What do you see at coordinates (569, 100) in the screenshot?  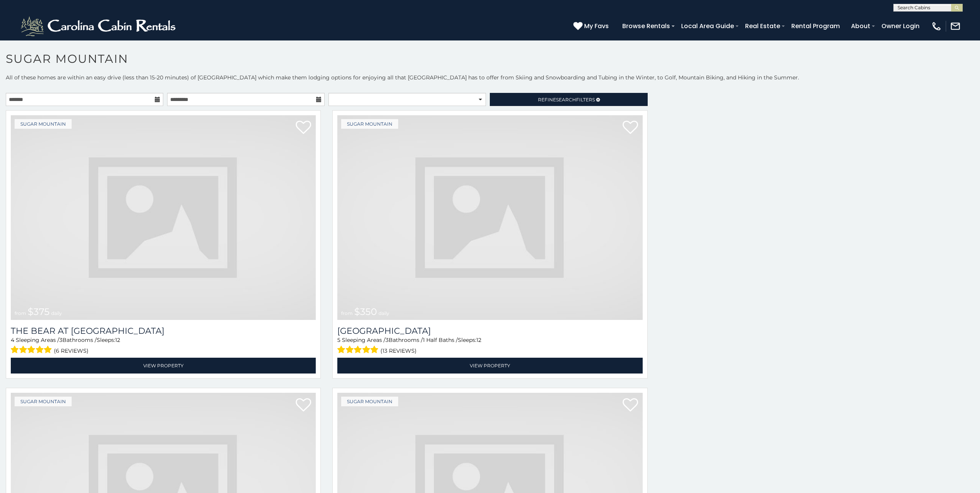 I see `a: RefineSearchFilters` at bounding box center [569, 100].